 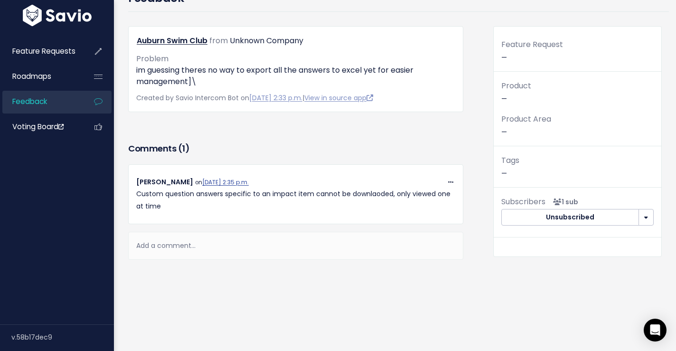 I want to click on p: im guessing theres no way to export all the answers to excel yet for easier management]\, so click(x=296, y=76).